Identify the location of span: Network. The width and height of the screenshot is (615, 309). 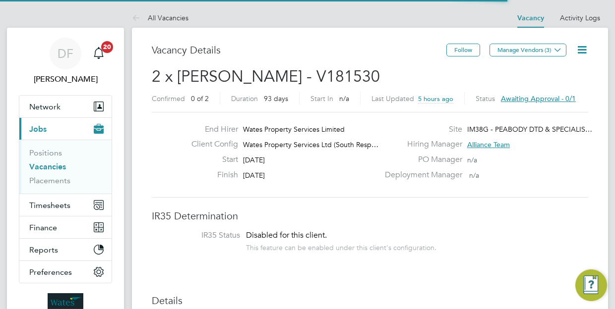
(45, 107).